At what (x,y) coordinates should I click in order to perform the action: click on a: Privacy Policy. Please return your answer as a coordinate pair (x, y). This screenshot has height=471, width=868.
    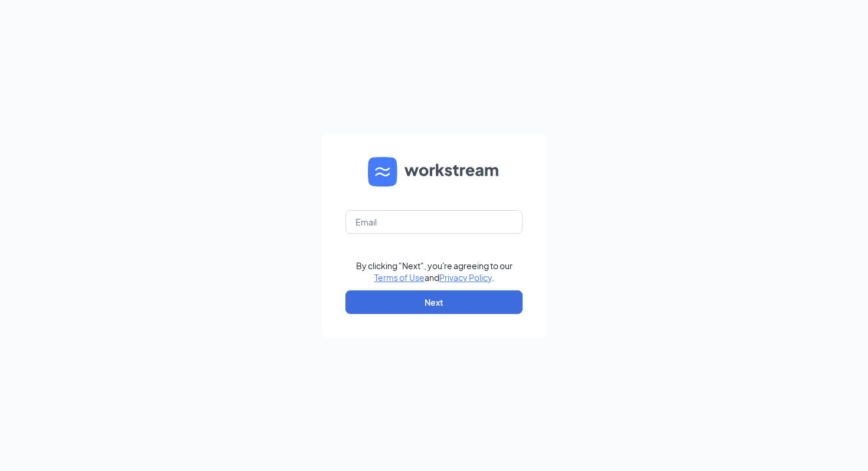
    Looking at the image, I should click on (466, 277).